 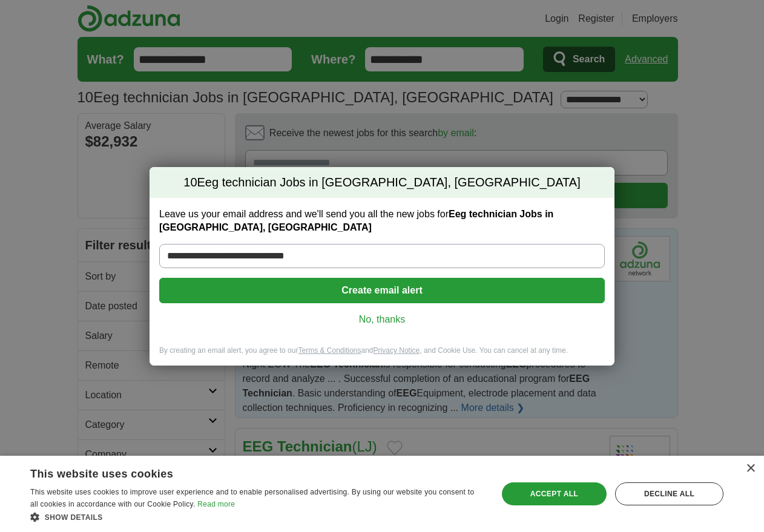 I want to click on a: Terms & Conditions, so click(x=329, y=350).